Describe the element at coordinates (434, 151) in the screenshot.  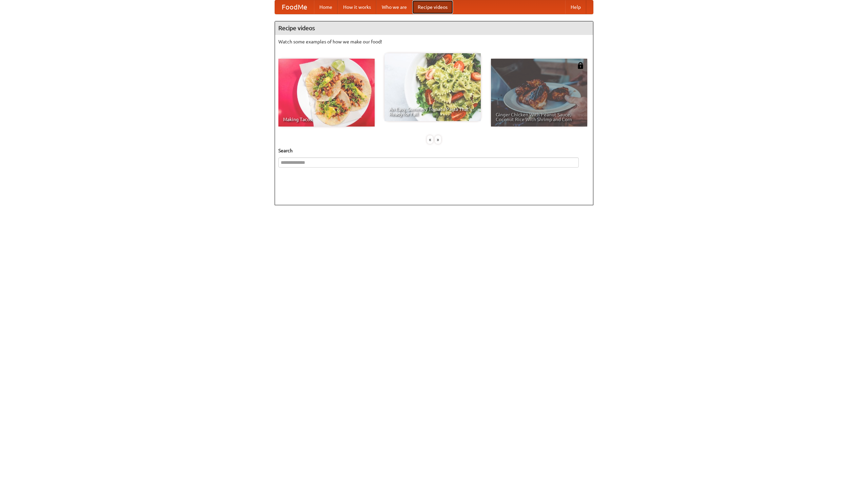
I see `h5: Search` at that location.